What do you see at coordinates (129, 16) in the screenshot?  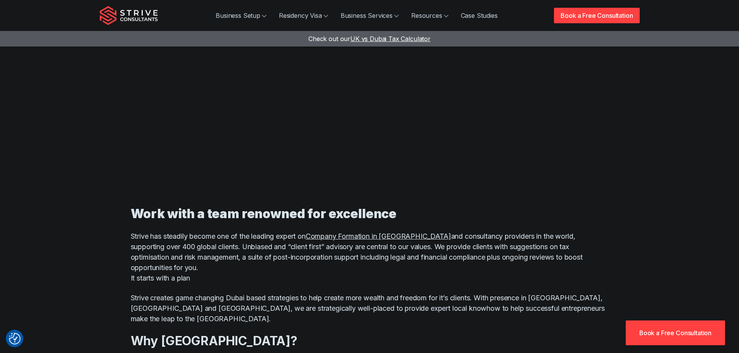 I see `a: Strive Consultants` at bounding box center [129, 16].